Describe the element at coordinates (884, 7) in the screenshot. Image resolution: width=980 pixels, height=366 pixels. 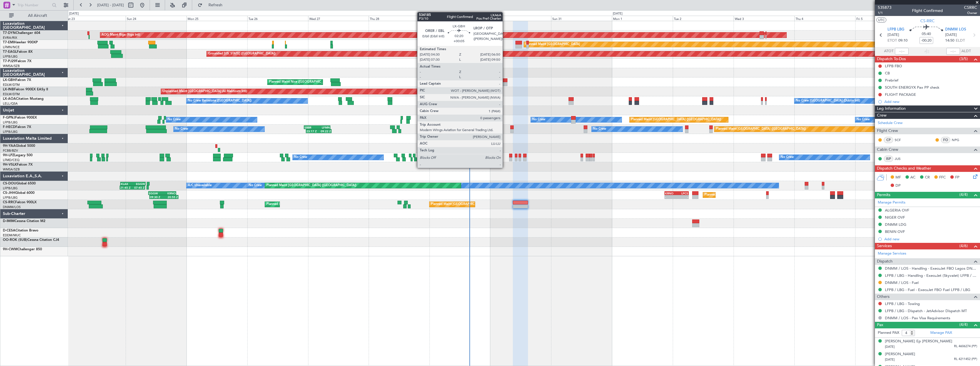
I see `span: 535873` at that location.